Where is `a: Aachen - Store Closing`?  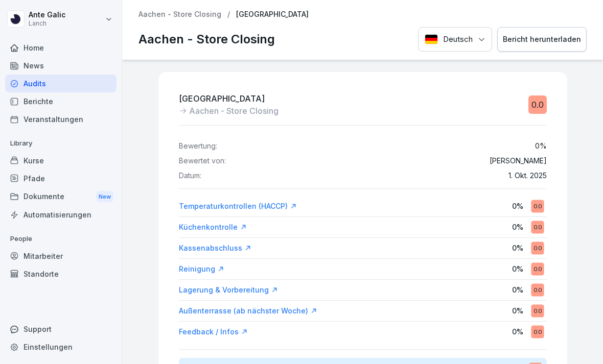 a: Aachen - Store Closing is located at coordinates (180, 14).